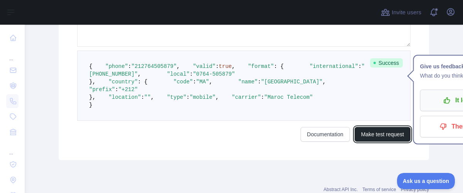 Image resolution: width=463 pixels, height=193 pixels. Describe the element at coordinates (289, 97) in the screenshot. I see `span: "Maroc Telecom"` at that location.